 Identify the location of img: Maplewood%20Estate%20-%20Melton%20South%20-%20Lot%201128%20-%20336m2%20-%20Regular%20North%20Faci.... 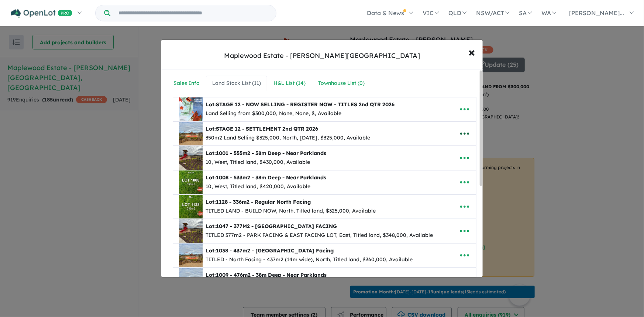
(190, 207).